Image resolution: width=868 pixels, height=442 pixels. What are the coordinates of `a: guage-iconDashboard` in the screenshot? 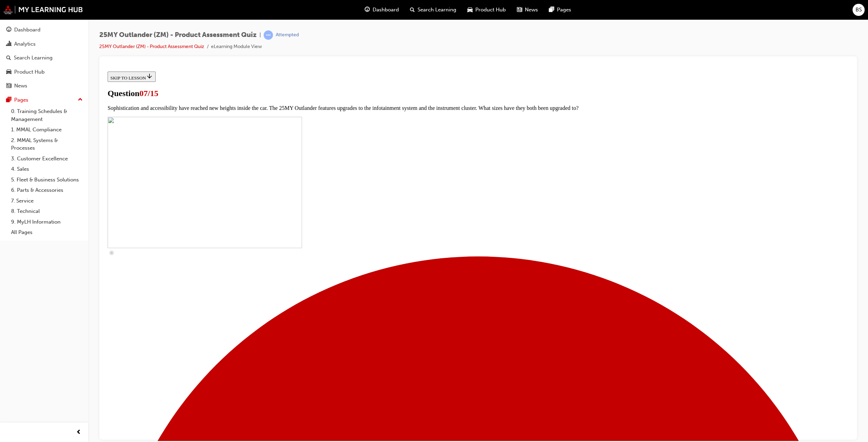 It's located at (382, 10).